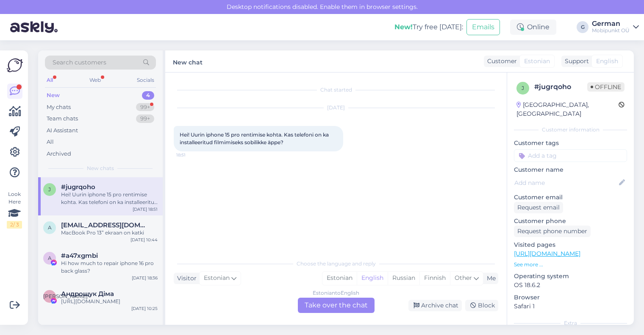 The width and height of the screenshot is (644, 335). Describe the element at coordinates (15, 210) in the screenshot. I see `div: Look Here` at that location.